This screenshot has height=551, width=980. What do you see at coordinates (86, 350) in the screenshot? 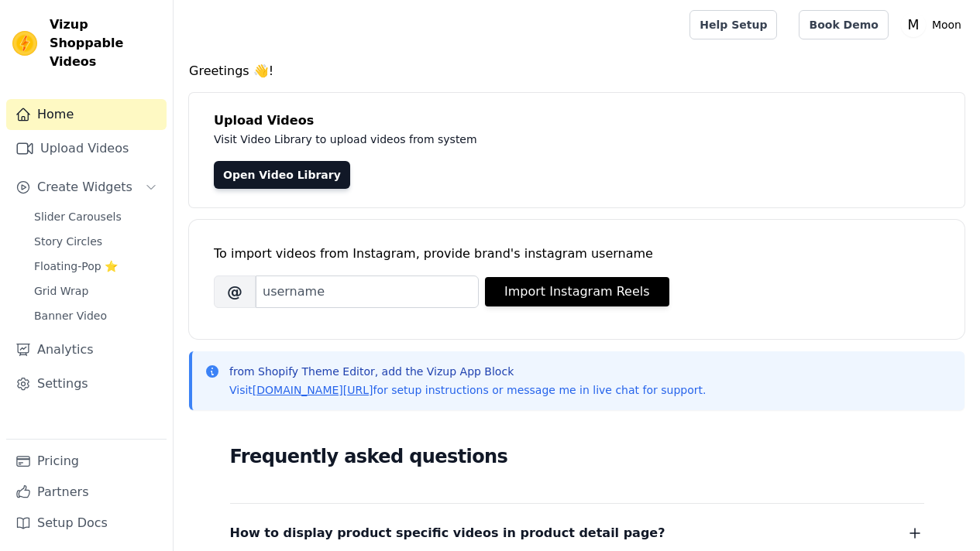
I see `a: Analytics` at bounding box center [86, 350].